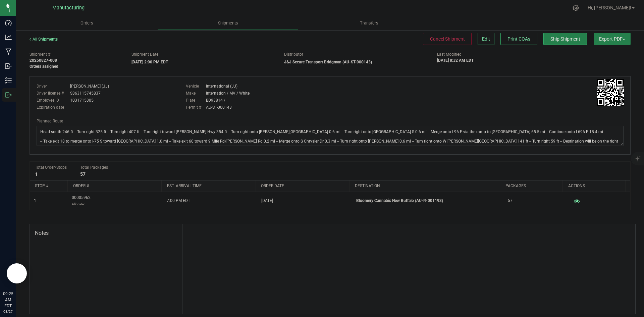  I want to click on label: Driver license #, so click(53, 93).